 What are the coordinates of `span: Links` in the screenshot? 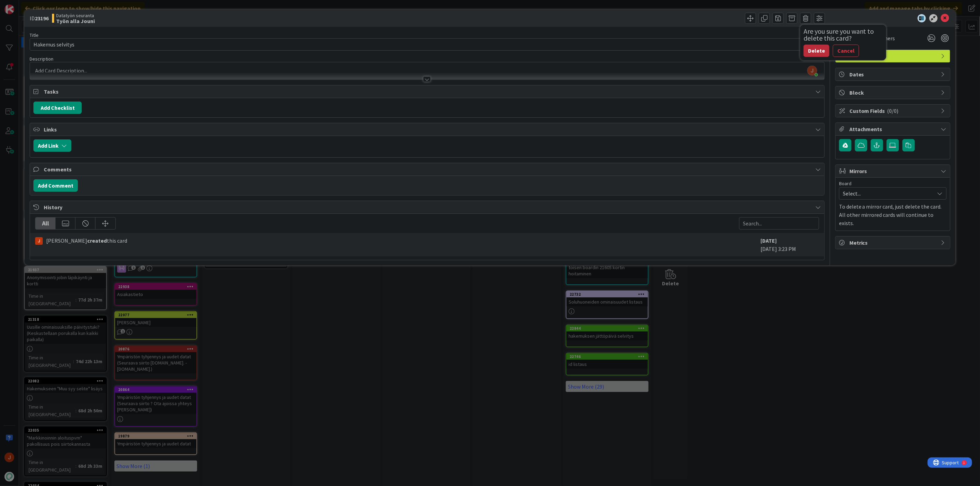 It's located at (427, 130).